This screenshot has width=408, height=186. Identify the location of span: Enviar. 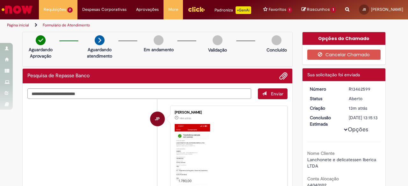
(277, 94).